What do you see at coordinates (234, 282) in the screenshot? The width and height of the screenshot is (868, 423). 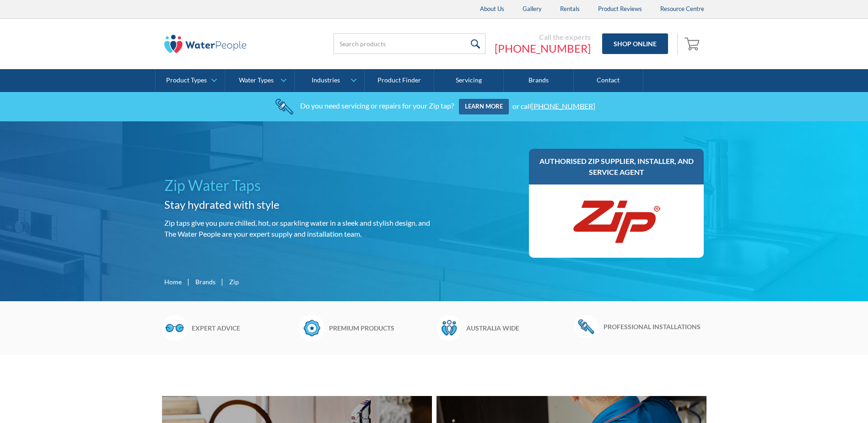 I see `div: Zip` at bounding box center [234, 282].